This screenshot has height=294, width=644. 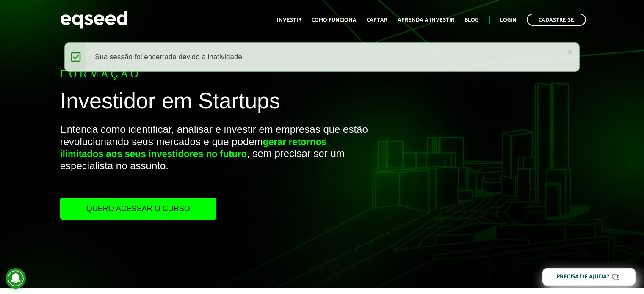 What do you see at coordinates (322, 57) in the screenshot?
I see `div: Sua sessão foi encerrada devido a inatividade.` at bounding box center [322, 57].